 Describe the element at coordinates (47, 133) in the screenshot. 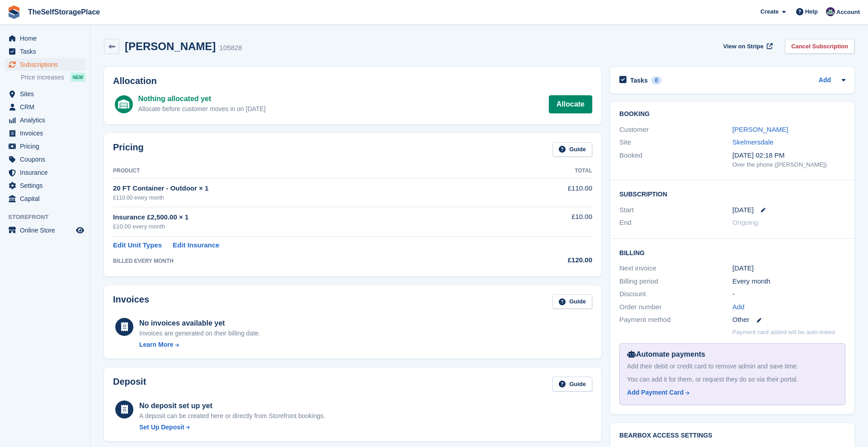

I see `span: Invoices` at that location.